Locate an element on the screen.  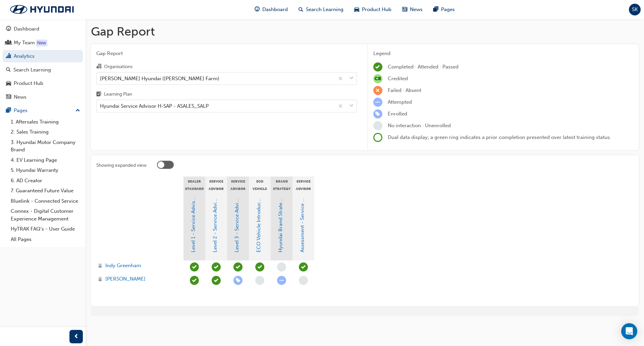
a: 4. EV Learning Page is located at coordinates (45, 160).